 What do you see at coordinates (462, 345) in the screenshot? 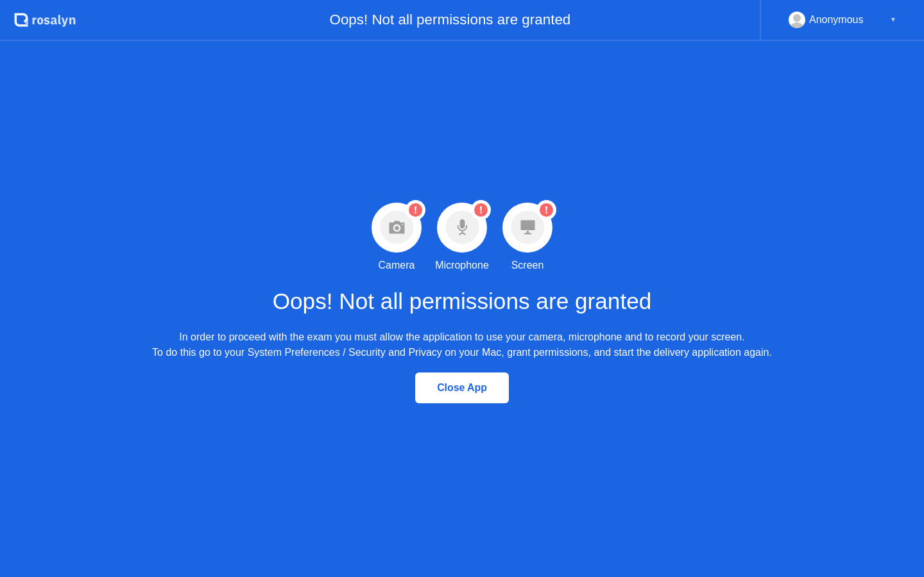
I see `div: In order to proceed with the exam you must allow the application to use your camera, microphone a...` at bounding box center [462, 345].